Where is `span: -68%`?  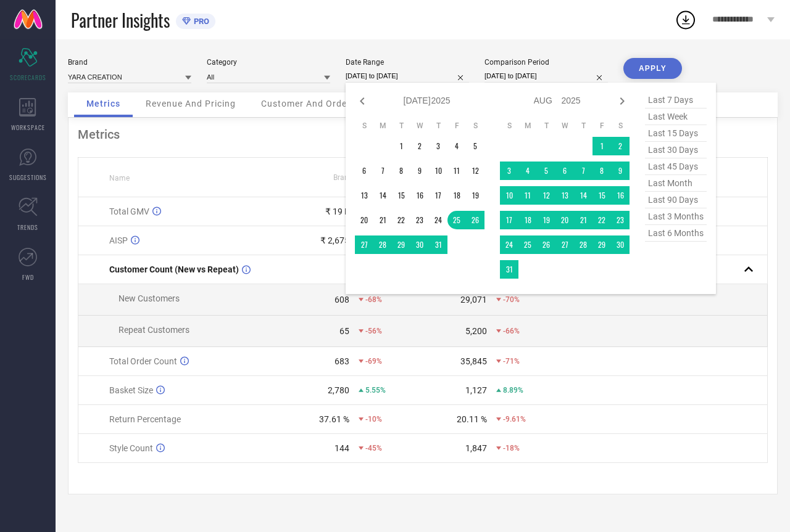
span: -68% is located at coordinates (373, 299).